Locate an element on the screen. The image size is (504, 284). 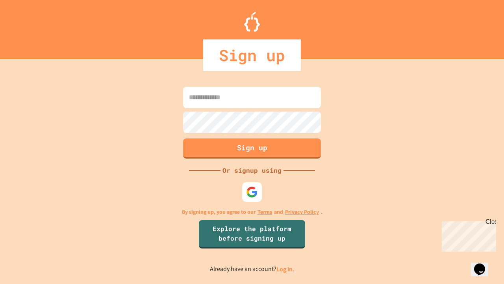
p: By signing up, you agree to our and . is located at coordinates (252, 211).